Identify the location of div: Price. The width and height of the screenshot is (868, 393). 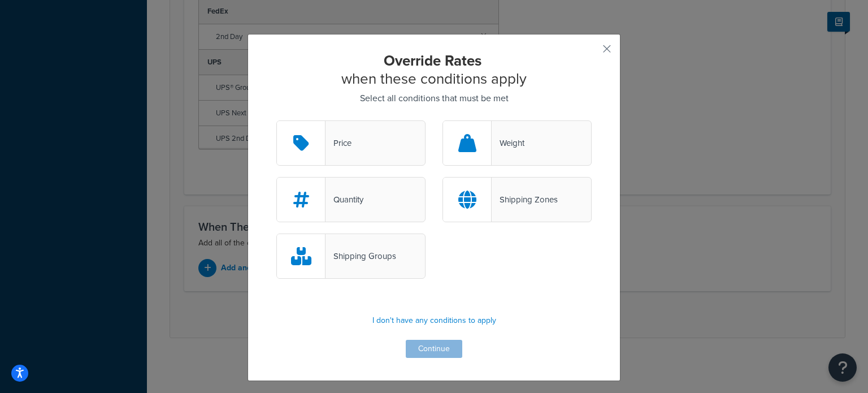
(339, 143).